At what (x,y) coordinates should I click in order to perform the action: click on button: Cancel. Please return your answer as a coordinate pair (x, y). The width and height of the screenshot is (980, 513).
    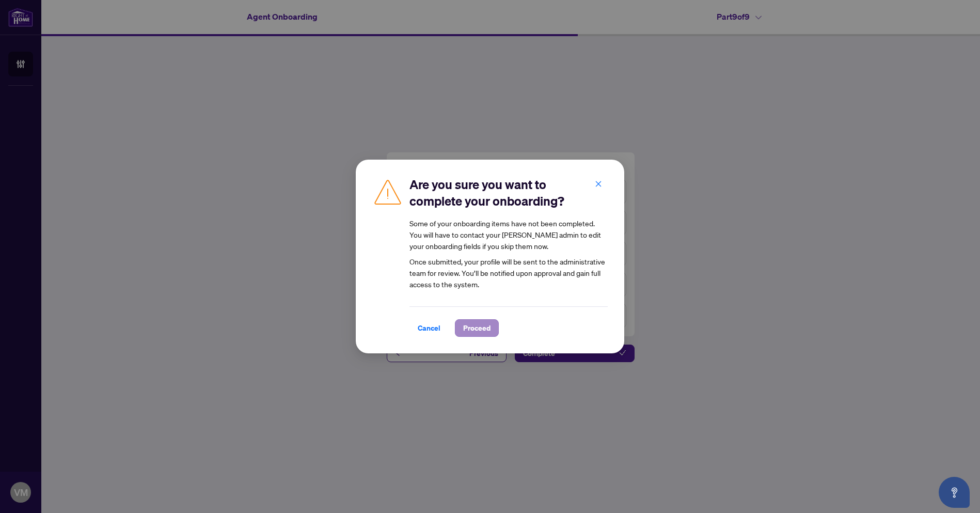
    Looking at the image, I should click on (429, 328).